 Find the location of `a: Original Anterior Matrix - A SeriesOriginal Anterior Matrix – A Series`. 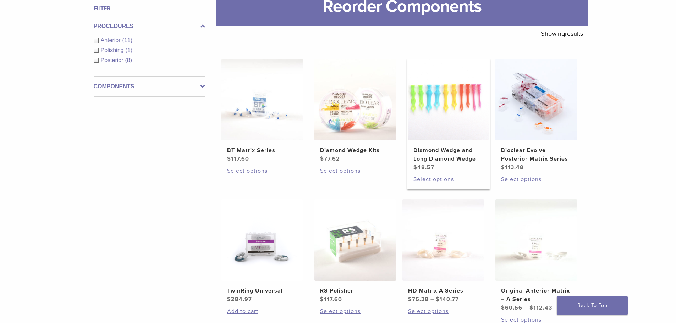

a: Original Anterior Matrix - A SeriesOriginal Anterior Matrix – A Series is located at coordinates (536, 256).